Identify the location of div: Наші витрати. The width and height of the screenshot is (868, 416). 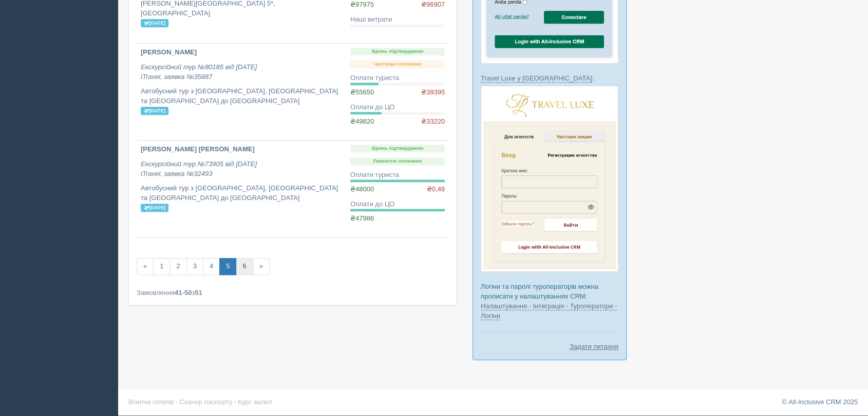
(398, 19).